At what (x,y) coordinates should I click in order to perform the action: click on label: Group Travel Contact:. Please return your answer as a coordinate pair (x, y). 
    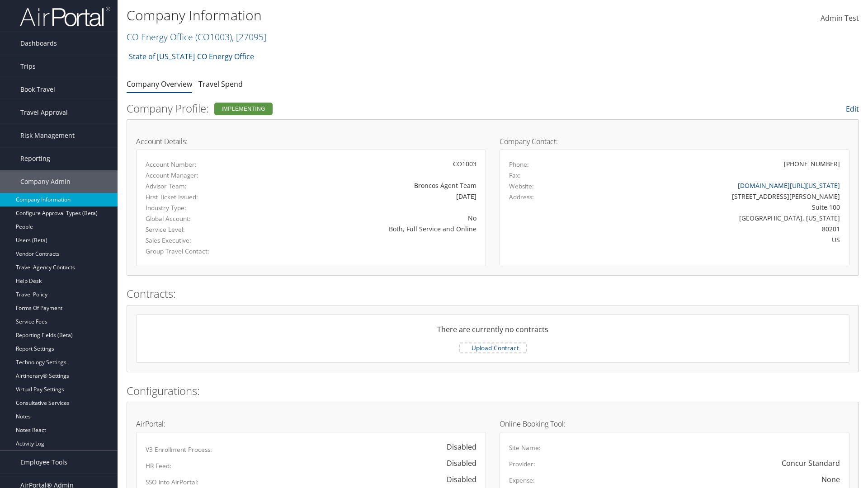
    Looking at the image, I should click on (196, 251).